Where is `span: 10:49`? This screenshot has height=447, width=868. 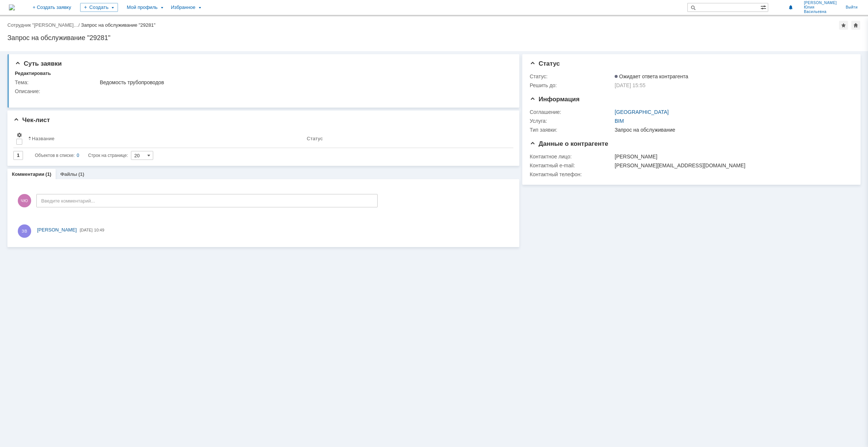
span: 10:49 is located at coordinates (99, 230).